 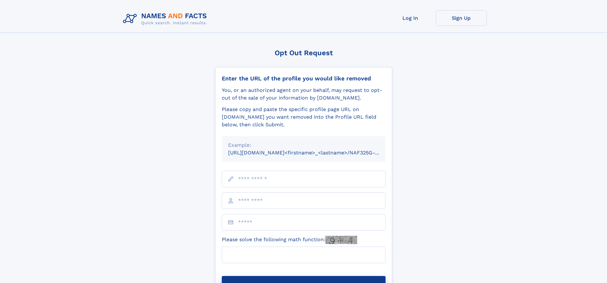 I want to click on div: Enter the URL of the profile you would like removed, so click(x=304, y=78).